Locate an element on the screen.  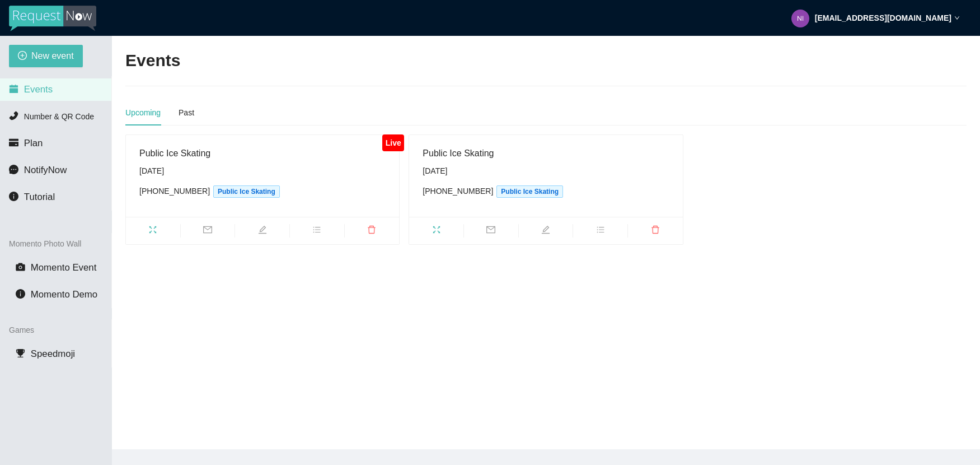
span: trophy is located at coordinates (20, 353).